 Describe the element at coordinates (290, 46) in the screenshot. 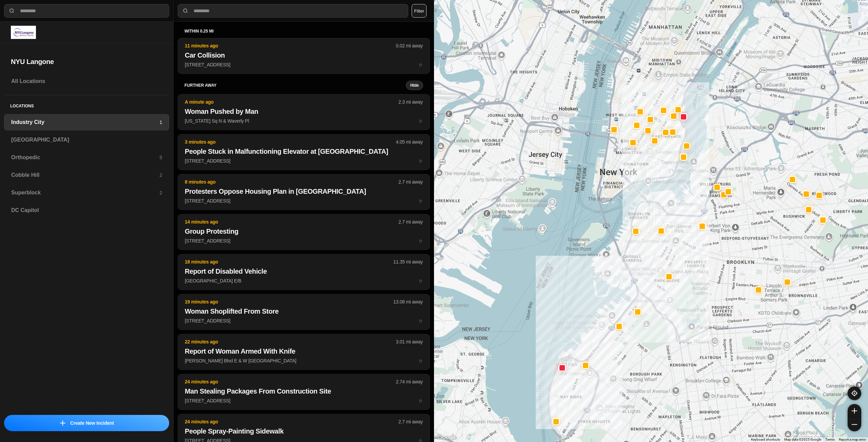

I see `p: 11 minutes ago` at that location.